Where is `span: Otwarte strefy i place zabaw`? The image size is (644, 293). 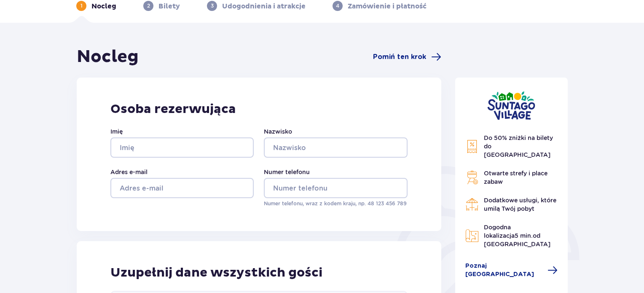 span: Otwarte strefy i place zabaw is located at coordinates (516, 178).